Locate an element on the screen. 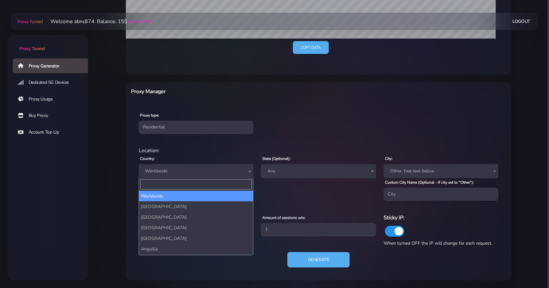  span: When turned OFF the IP will change for each request. is located at coordinates (438, 243).